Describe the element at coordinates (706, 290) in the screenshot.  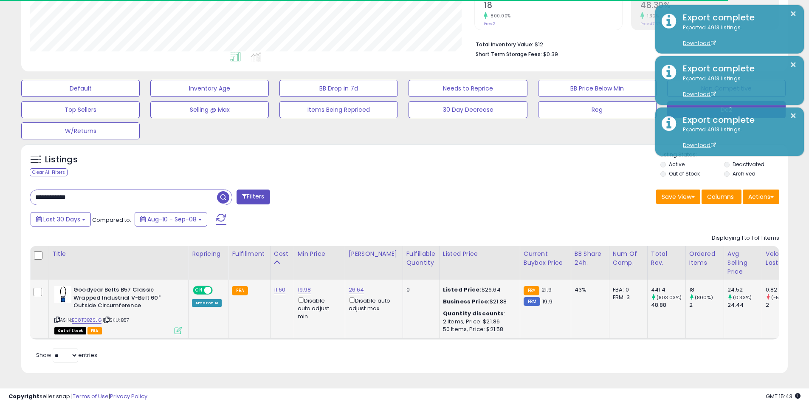
I see `div: 18` at that location.